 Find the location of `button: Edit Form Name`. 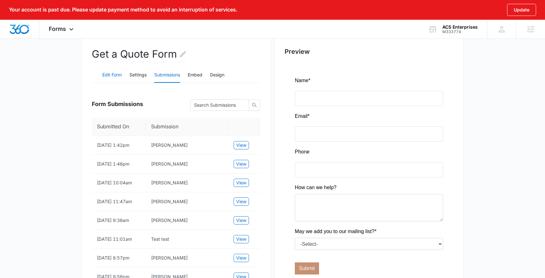

button: Edit Form Name is located at coordinates (183, 54).